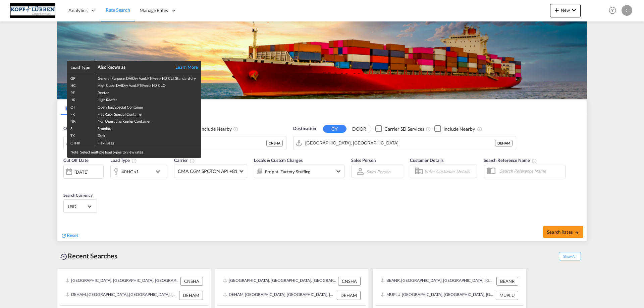  What do you see at coordinates (148, 113) in the screenshot?
I see `td: Flat Rack, Special Container` at bounding box center [148, 113].